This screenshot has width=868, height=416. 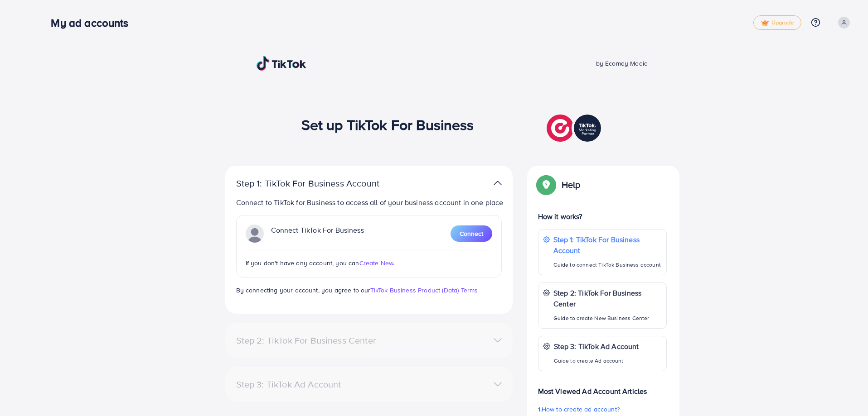 What do you see at coordinates (377, 263) in the screenshot?
I see `span: Create New.` at bounding box center [377, 263].